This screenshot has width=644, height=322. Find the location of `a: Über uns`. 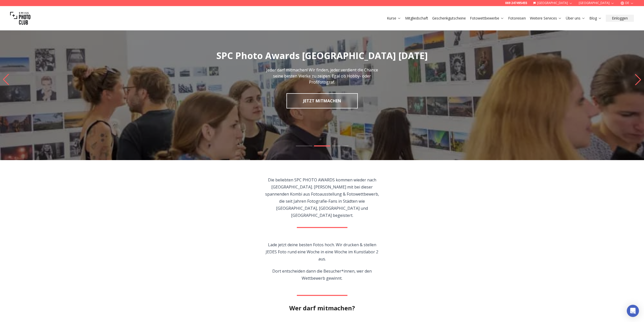

a: Über uns is located at coordinates (576, 18).